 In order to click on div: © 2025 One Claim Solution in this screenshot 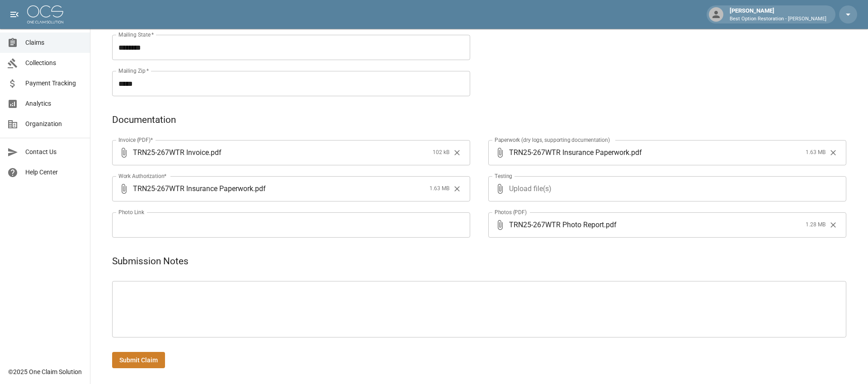, I will do `click(44, 372)`.